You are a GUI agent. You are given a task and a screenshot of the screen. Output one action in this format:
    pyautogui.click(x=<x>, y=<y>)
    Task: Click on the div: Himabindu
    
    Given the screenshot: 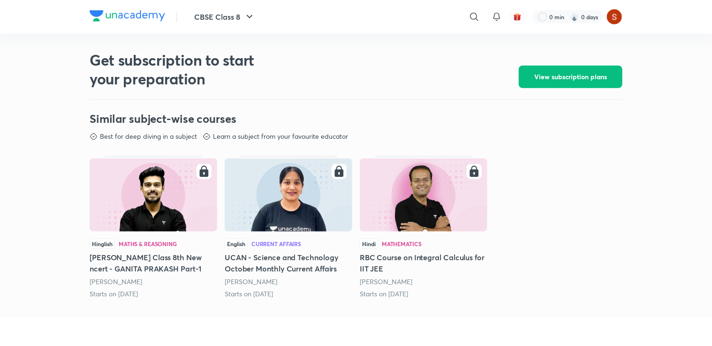 What is the action you would take?
    pyautogui.click(x=288, y=282)
    